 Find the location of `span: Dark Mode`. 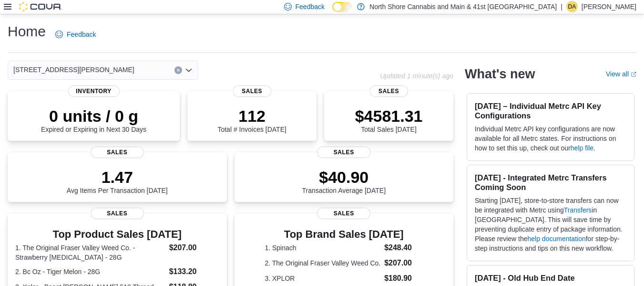

span: Dark Mode is located at coordinates (332, 12).